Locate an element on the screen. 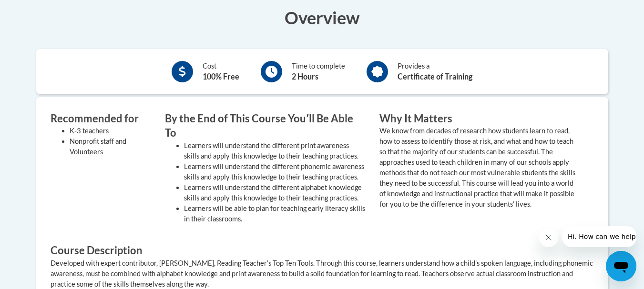  li: Learners will be able to plan for teaching early literacy skills in their classrooms. is located at coordinates (275, 213).